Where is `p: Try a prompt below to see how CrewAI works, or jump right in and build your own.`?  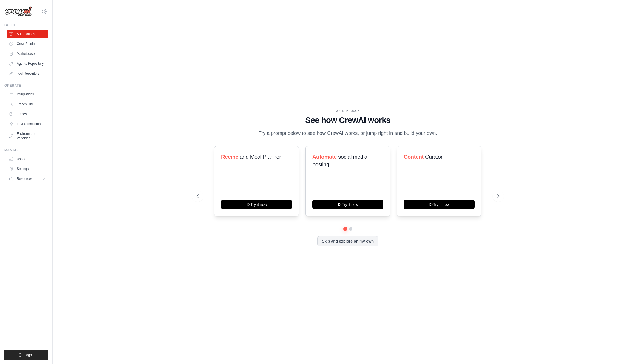
p: Try a prompt below to see how CrewAI works, or jump right in and build your own. is located at coordinates (348, 133).